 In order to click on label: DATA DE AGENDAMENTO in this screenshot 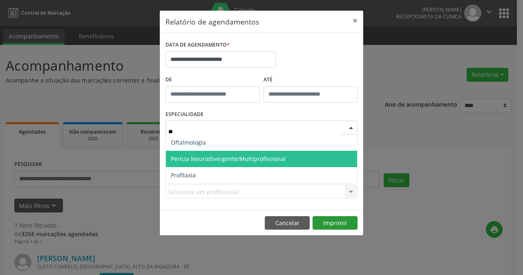, I will do `click(197, 45)`.